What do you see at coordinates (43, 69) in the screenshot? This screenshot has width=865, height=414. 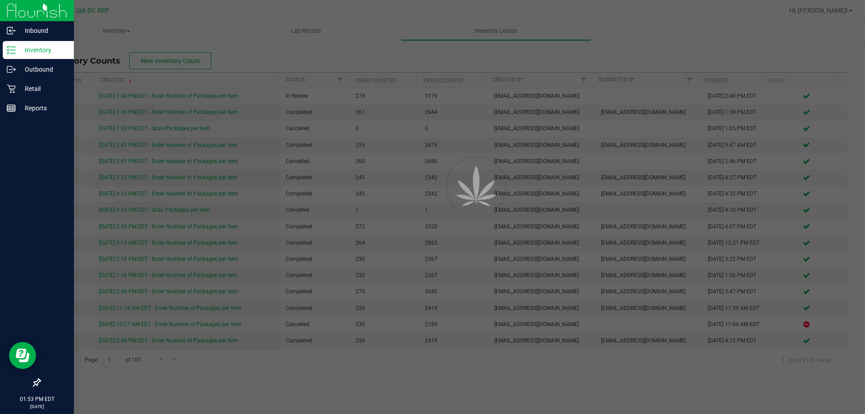 I see `p: Outbound` at bounding box center [43, 69].